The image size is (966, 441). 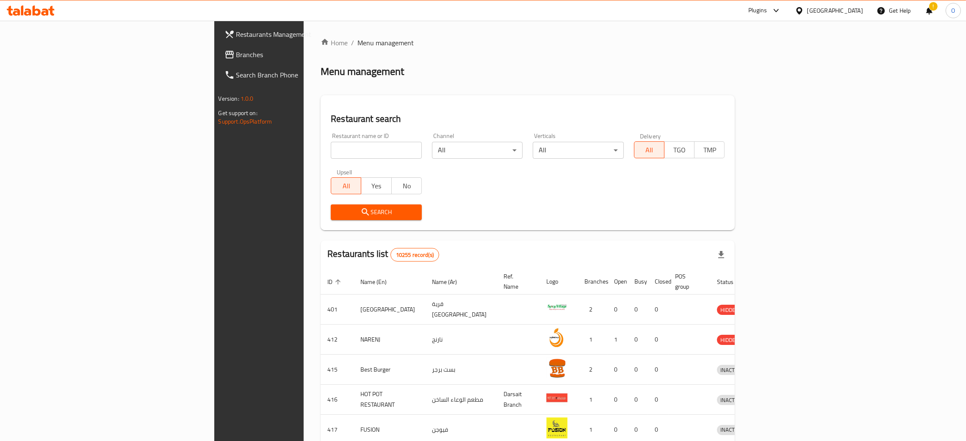 I want to click on img: HOT POT RESTAURANT, so click(x=557, y=398).